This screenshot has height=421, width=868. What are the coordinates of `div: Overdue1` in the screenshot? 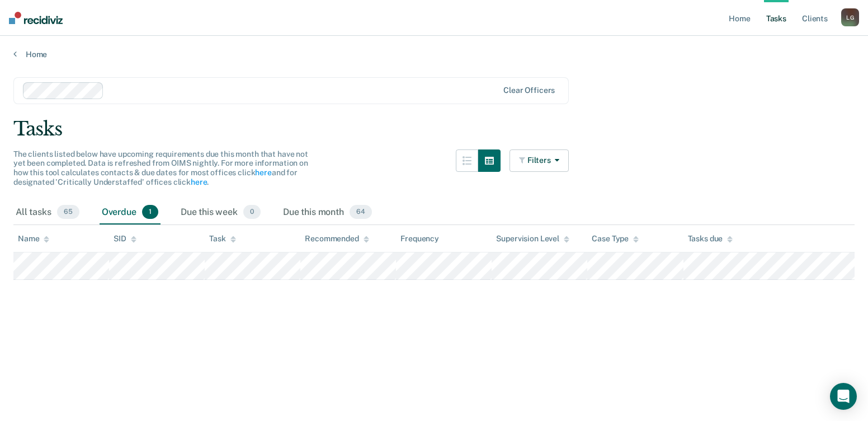 It's located at (130, 213).